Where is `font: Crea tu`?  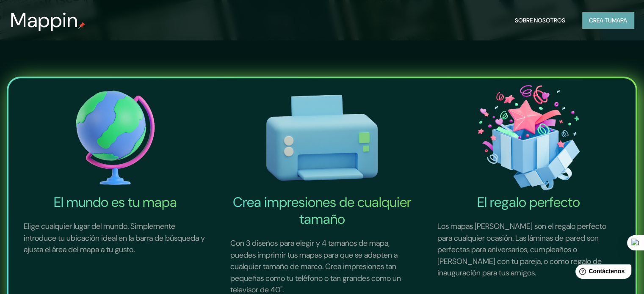 font: Crea tu is located at coordinates (600, 20).